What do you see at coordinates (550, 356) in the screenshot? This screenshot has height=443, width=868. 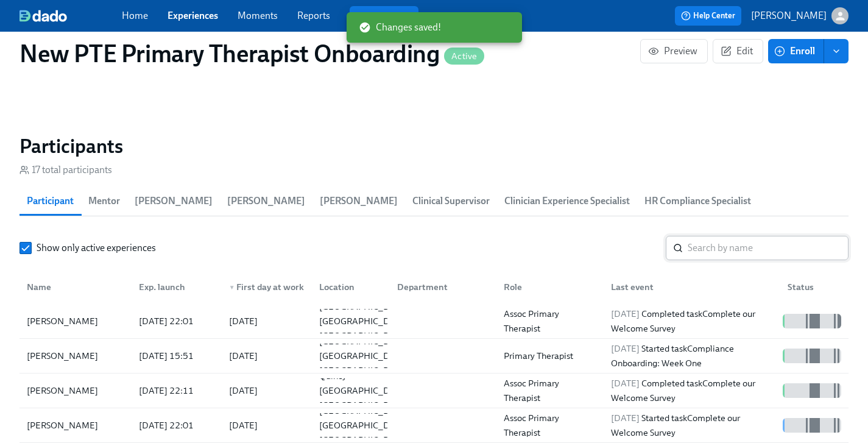 I see `div: Primary Therapist` at bounding box center [550, 356].